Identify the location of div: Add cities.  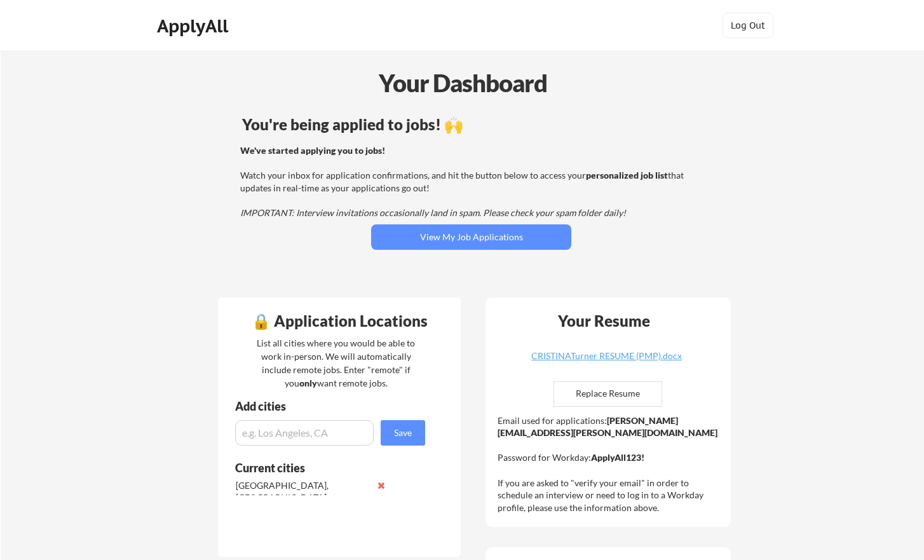
(331, 406).